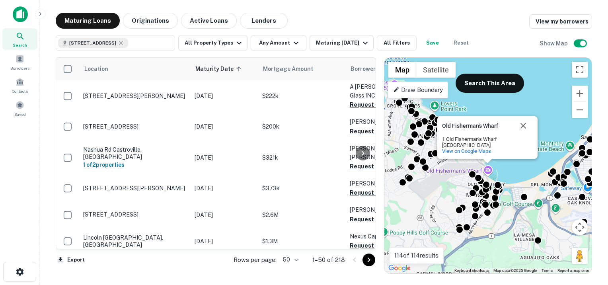  What do you see at coordinates (20, 108) in the screenshot?
I see `a: Saved` at bounding box center [20, 108].